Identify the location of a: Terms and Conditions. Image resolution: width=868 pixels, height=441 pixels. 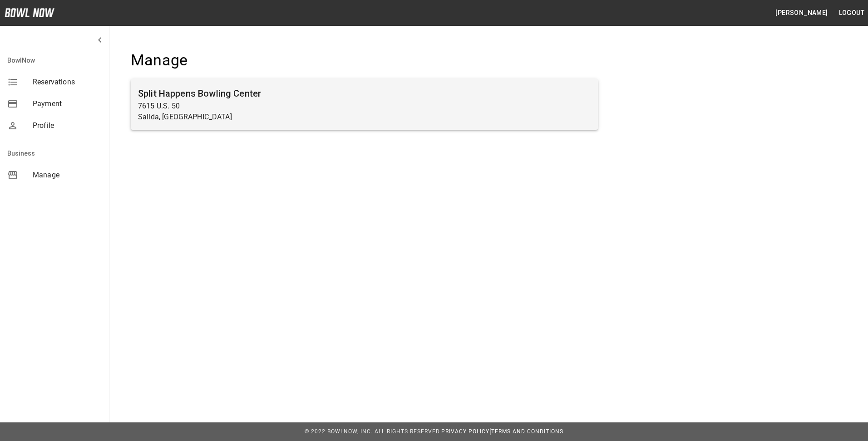
(527, 432).